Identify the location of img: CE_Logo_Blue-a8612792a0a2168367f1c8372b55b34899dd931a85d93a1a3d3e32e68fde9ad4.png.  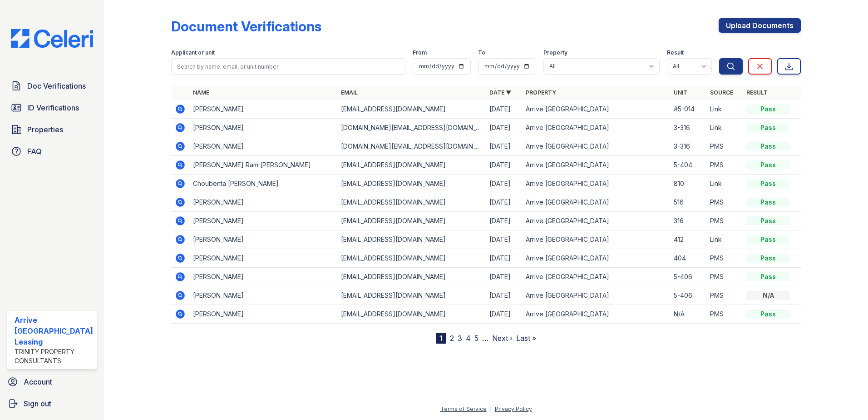
(52, 38).